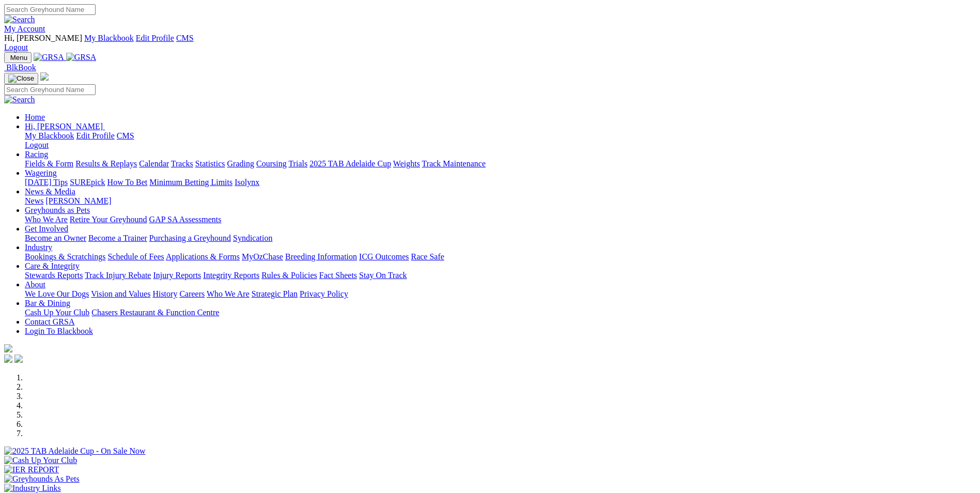 This screenshot has height=493, width=980. What do you see at coordinates (383, 275) in the screenshot?
I see `a: Stay On Track` at bounding box center [383, 275].